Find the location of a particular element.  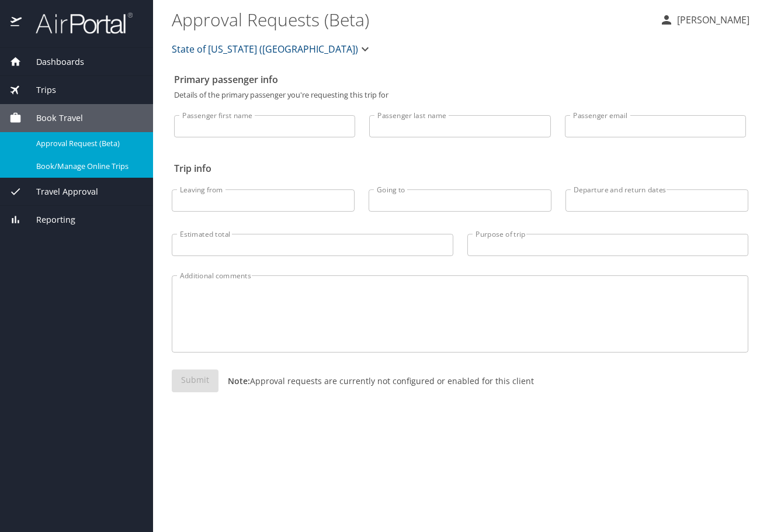

h2: Trip info is located at coordinates (460, 168).